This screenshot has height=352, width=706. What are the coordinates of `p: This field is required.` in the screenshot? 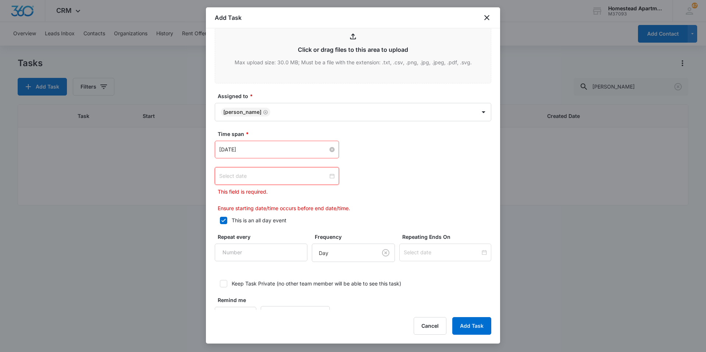 It's located at (285, 192).